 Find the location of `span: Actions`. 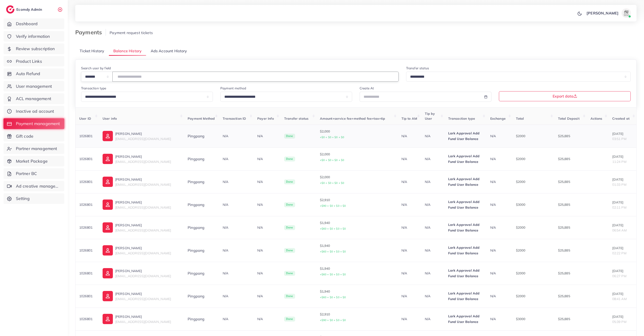

span: Actions is located at coordinates (596, 119).